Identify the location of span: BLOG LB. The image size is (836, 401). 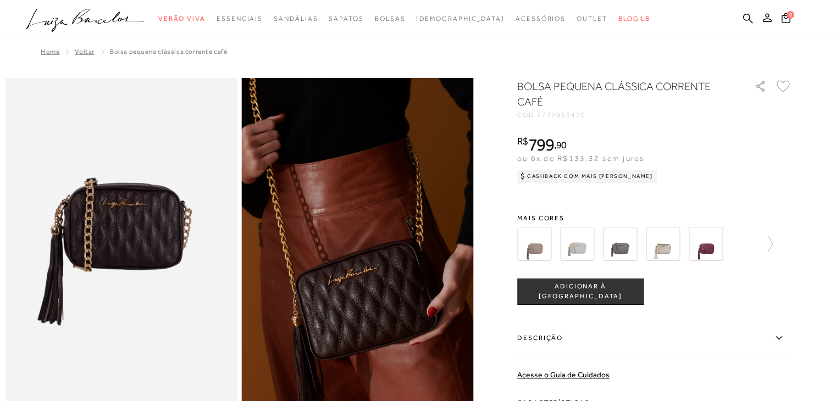
(634, 19).